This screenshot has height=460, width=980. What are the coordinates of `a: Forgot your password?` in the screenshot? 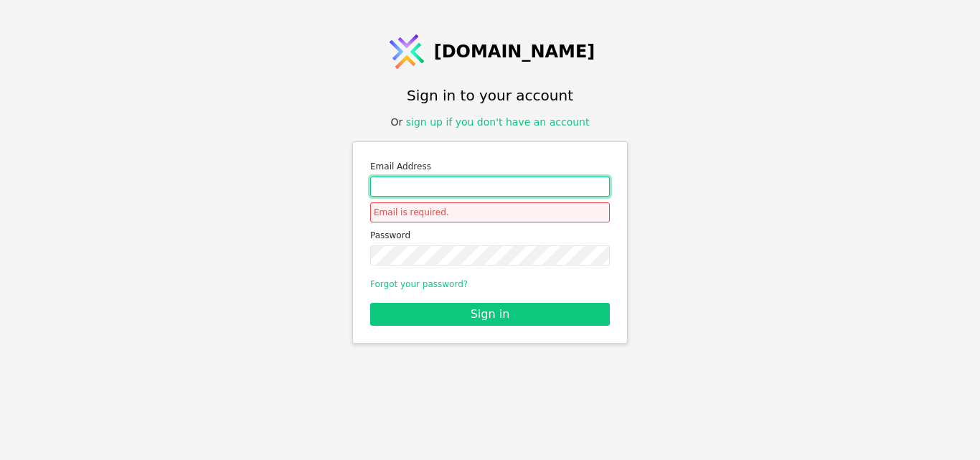 It's located at (419, 284).